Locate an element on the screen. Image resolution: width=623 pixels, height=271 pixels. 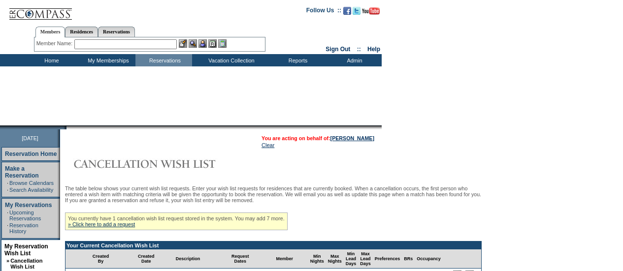
div: You currently have 1 cancellation wish list request stored in the system. You may add 7 more. is located at coordinates (176, 222).